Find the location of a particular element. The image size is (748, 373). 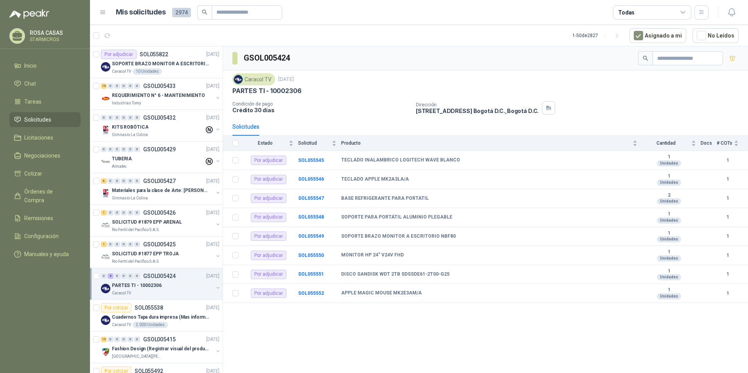

p: Condición de pago is located at coordinates (321, 104).